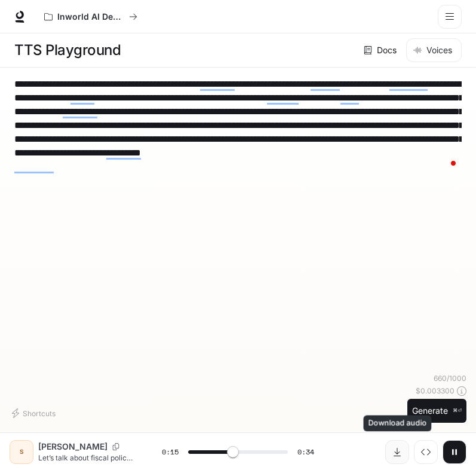  I want to click on p: 660 / 1000, so click(450, 378).